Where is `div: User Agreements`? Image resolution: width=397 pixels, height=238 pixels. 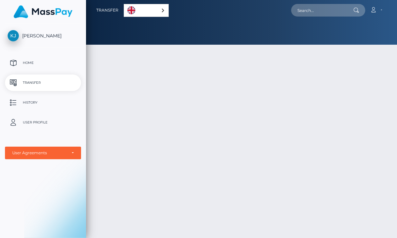
div: User Agreements is located at coordinates (39, 153).